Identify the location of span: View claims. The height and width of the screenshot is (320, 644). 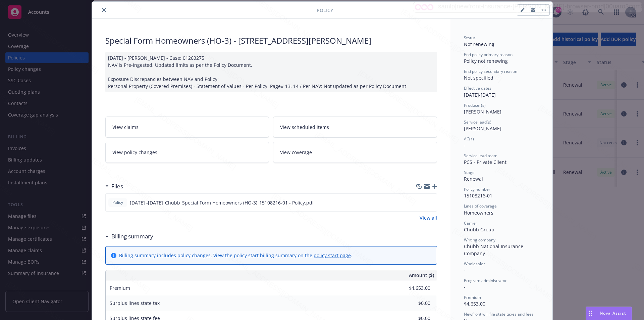
(125, 127).